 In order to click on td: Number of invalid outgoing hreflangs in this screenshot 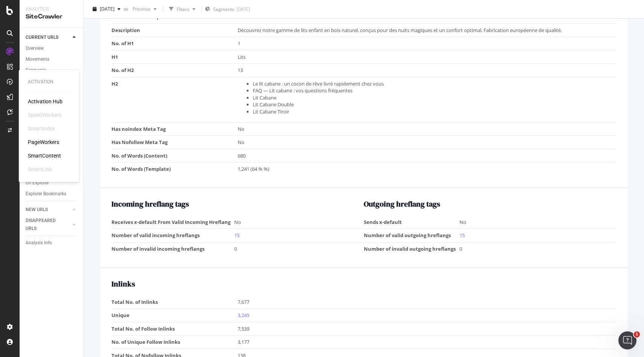, I will do `click(412, 248)`.